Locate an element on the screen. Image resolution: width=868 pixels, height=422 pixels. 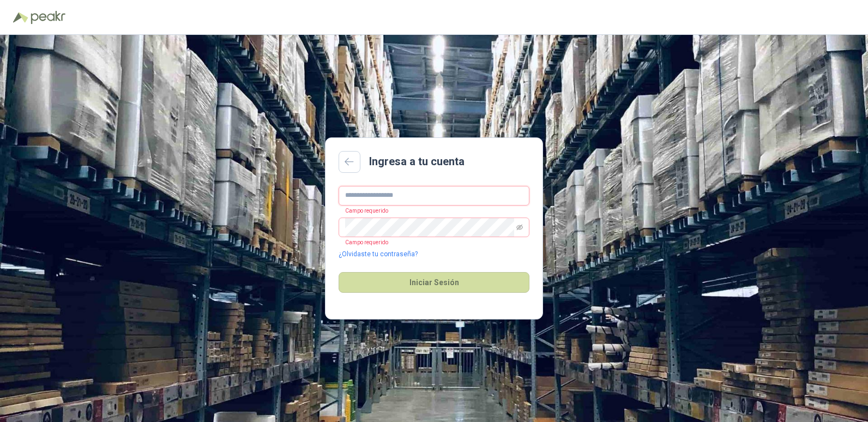
h2: Ingresa a tu cuenta is located at coordinates (417, 161).